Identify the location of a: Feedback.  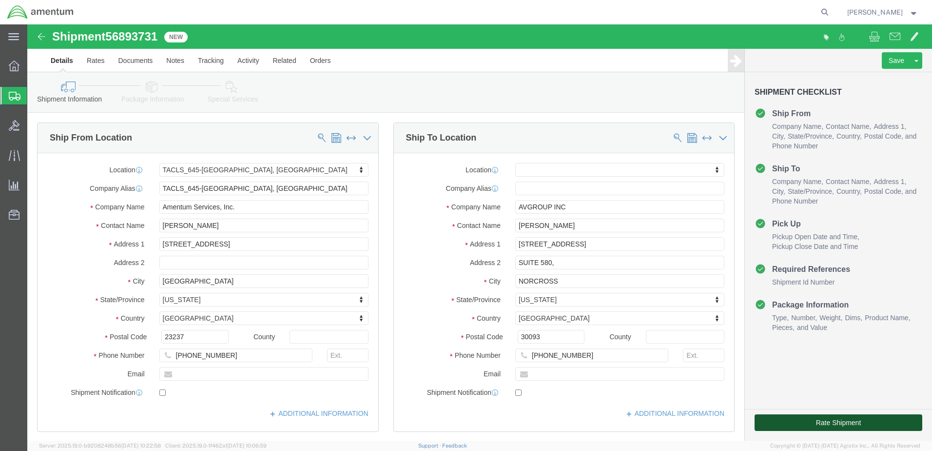
(454, 445).